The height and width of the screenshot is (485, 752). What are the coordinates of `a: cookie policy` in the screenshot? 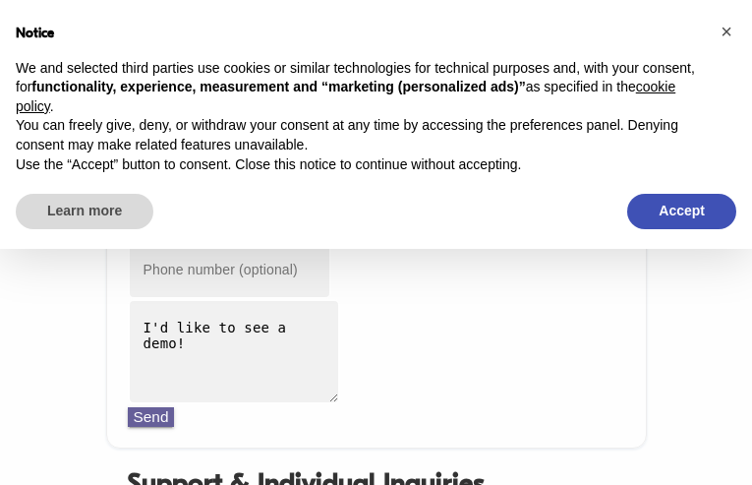 It's located at (345, 96).